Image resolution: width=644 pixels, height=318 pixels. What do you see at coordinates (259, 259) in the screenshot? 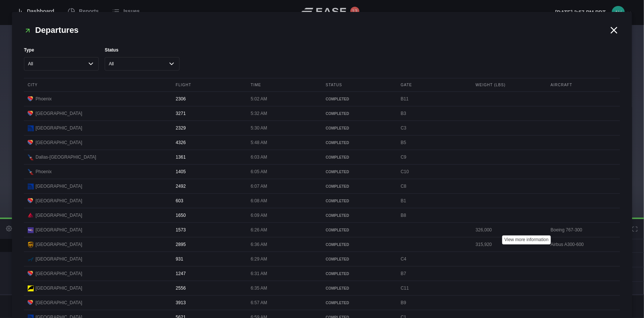
I see `span: 6:29 AM` at bounding box center [259, 259].